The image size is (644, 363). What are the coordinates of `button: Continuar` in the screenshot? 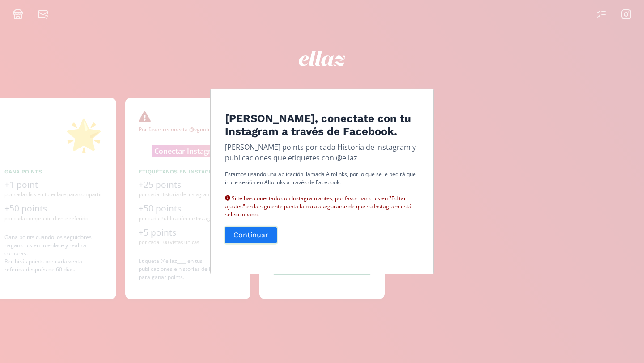 It's located at (251, 234).